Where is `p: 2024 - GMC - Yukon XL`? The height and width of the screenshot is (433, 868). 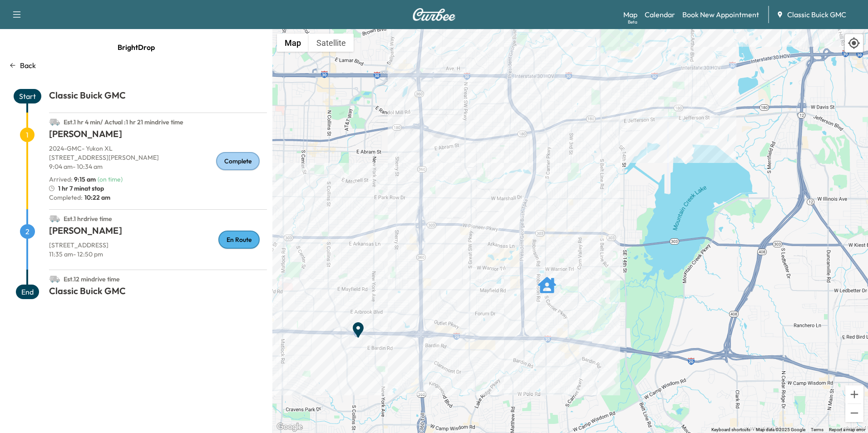 p: 2024 - GMC - Yukon XL is located at coordinates (158, 149).